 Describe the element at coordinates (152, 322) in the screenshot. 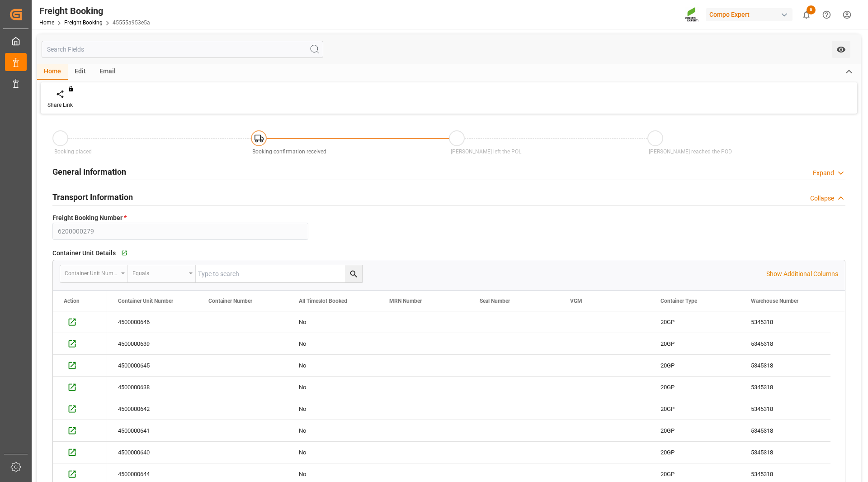

I see `div: 4500000646` at that location.